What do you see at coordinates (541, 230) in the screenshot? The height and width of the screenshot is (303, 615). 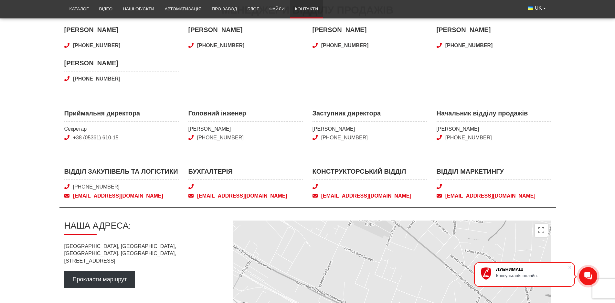 I see `button: Перемкнути повноекранний режим` at bounding box center [541, 230].